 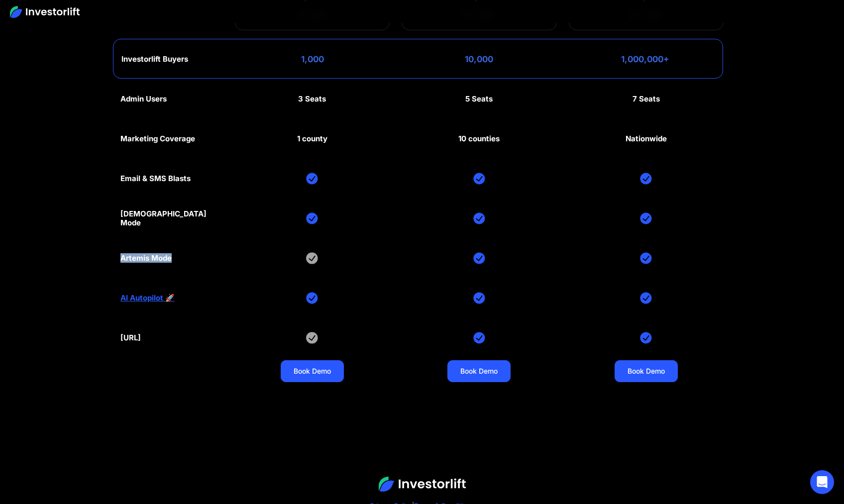 I want to click on div: Investorlift Buyers, so click(x=155, y=59).